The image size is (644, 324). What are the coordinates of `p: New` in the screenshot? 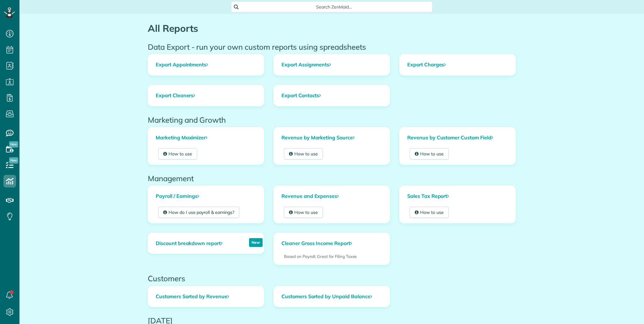 It's located at (256, 243).